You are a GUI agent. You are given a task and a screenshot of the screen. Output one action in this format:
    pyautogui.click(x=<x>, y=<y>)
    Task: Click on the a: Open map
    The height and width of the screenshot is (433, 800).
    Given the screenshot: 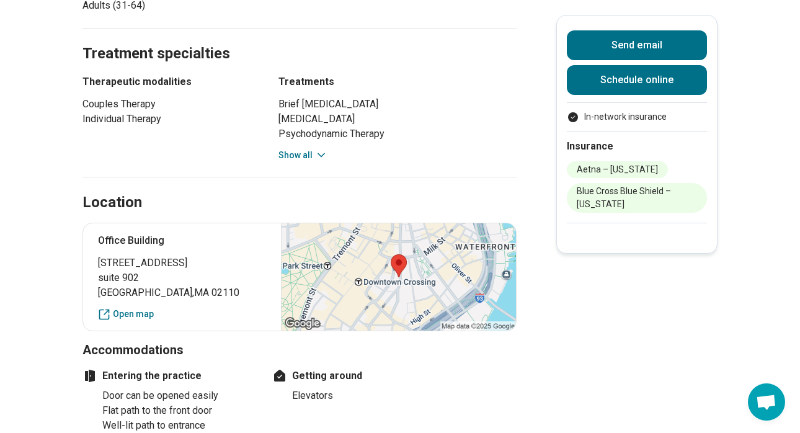 What is the action you would take?
    pyautogui.click(x=182, y=314)
    